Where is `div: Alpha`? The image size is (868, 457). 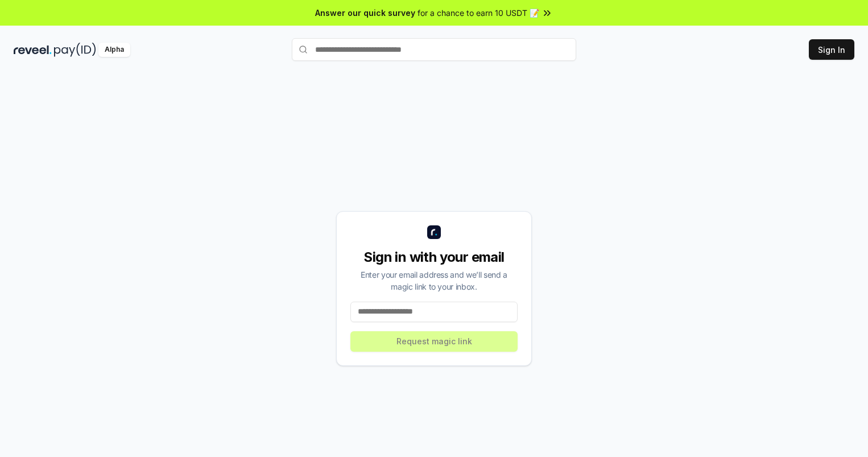 div: Alpha is located at coordinates (115, 50).